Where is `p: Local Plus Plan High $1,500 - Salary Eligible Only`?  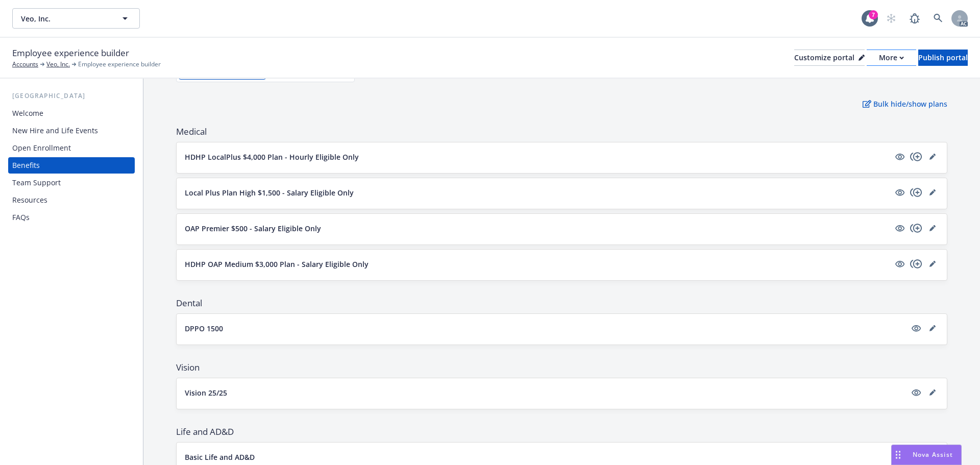 p: Local Plus Plan High $1,500 - Salary Eligible Only is located at coordinates (269, 192).